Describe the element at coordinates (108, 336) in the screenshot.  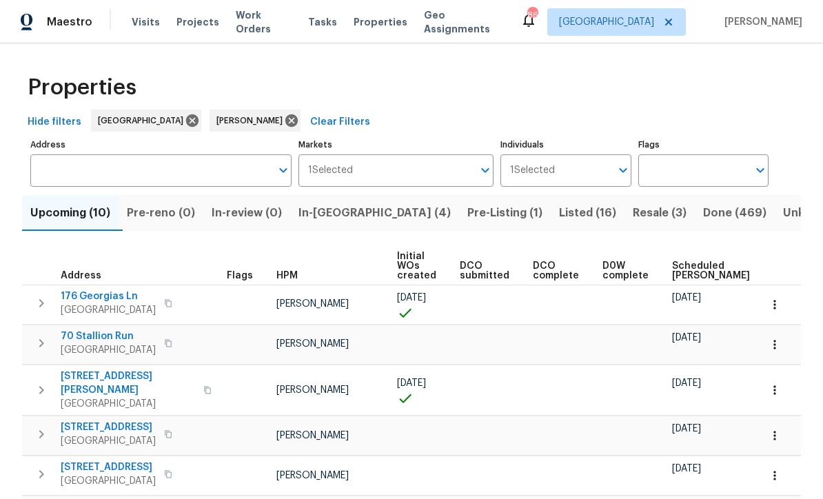
I see `span: 70 Stallion Run` at that location.